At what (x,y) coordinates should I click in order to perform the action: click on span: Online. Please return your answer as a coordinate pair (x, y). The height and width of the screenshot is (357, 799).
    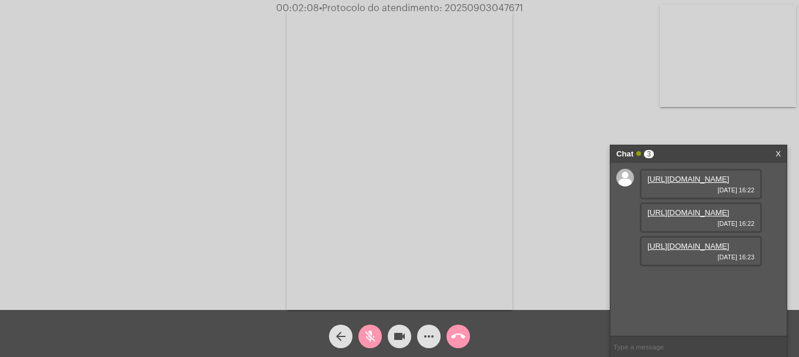
    Looking at the image, I should click on (639, 153).